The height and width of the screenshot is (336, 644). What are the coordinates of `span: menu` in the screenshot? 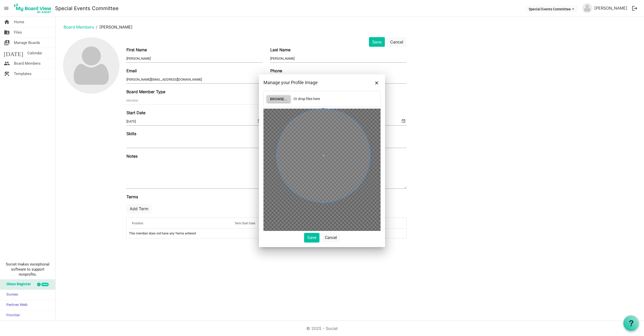 It's located at (6, 8).